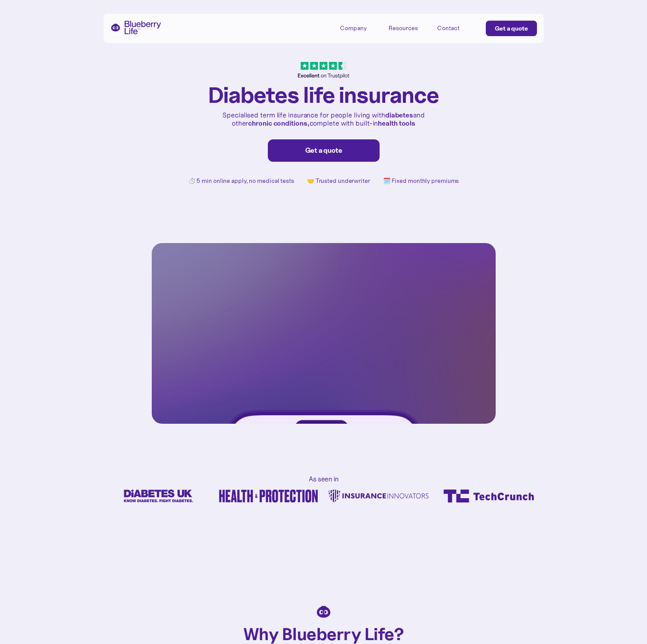 This screenshot has height=644, width=647. What do you see at coordinates (421, 180) in the screenshot?
I see `p: 🗓️ Fixed monthly premiums` at bounding box center [421, 180].